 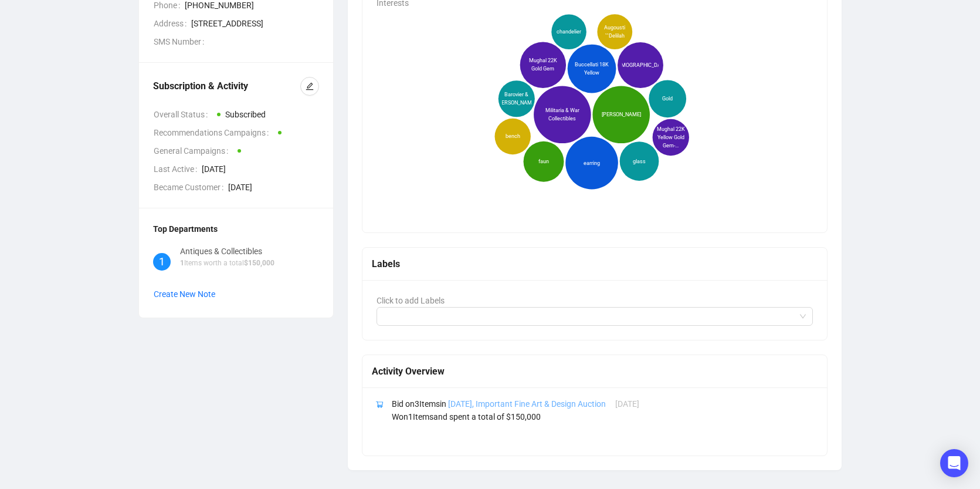 I want to click on span: Address, so click(x=172, y=24).